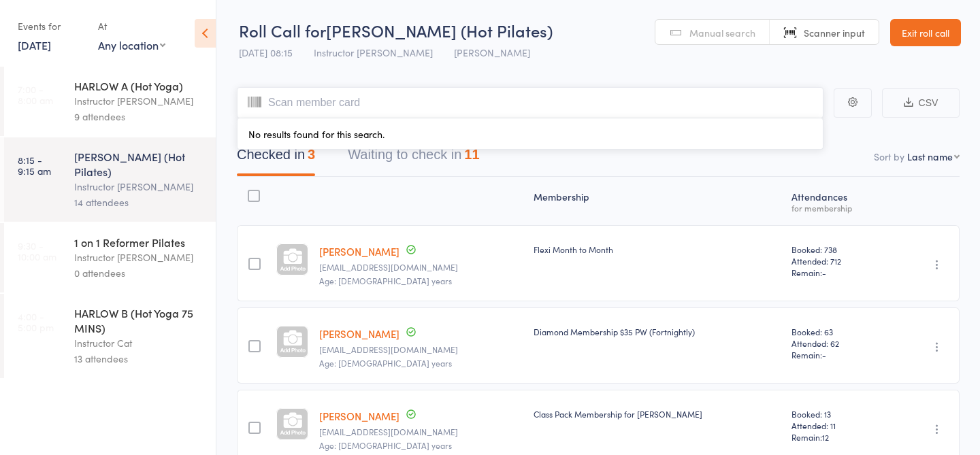  Describe the element at coordinates (722, 32) in the screenshot. I see `span: Manual search` at that location.